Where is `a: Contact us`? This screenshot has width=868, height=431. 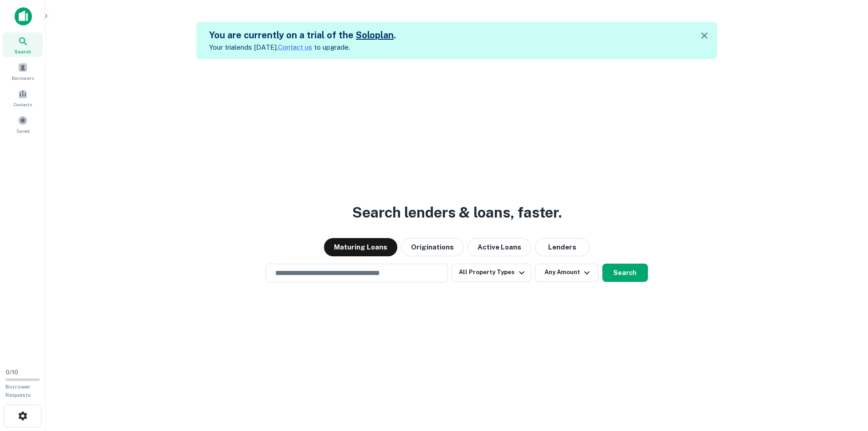 a: Contact us is located at coordinates (295, 47).